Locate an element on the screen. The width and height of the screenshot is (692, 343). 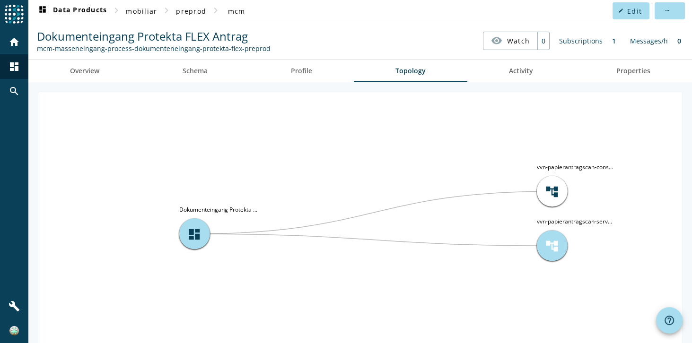
mat-icon: home is located at coordinates (14, 42).